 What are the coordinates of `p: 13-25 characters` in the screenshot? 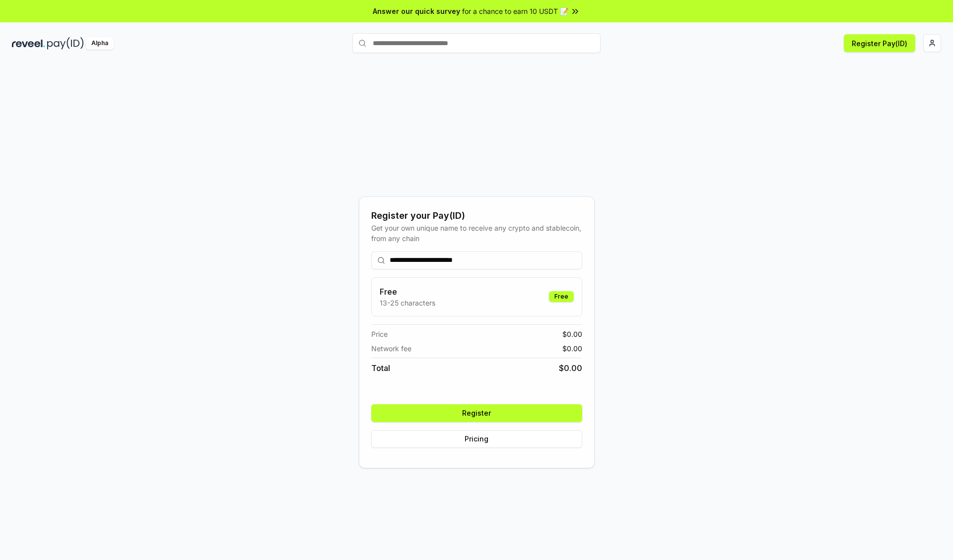 It's located at (407, 303).